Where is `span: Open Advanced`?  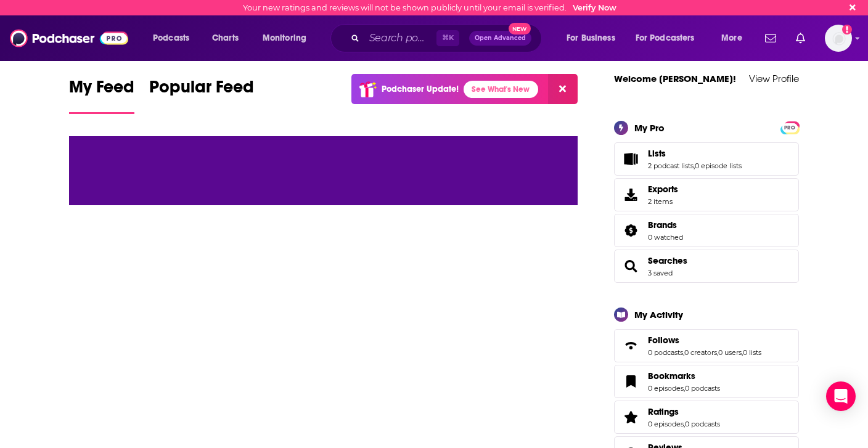 span: Open Advanced is located at coordinates (500, 38).